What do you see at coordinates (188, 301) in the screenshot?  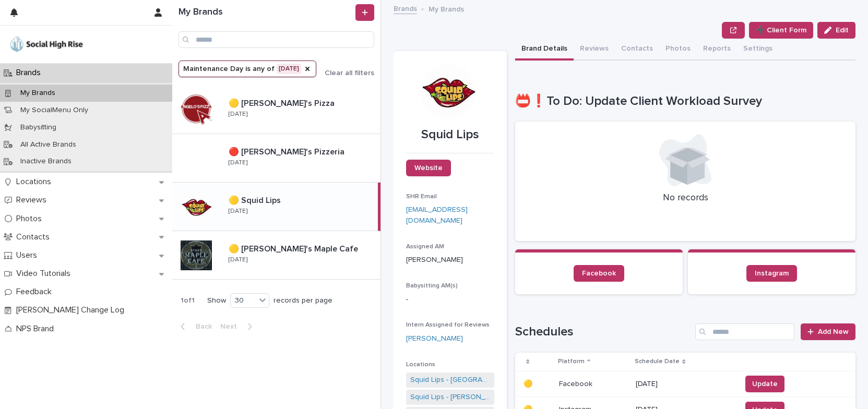 I see `p: 1 of 1` at bounding box center [188, 301].